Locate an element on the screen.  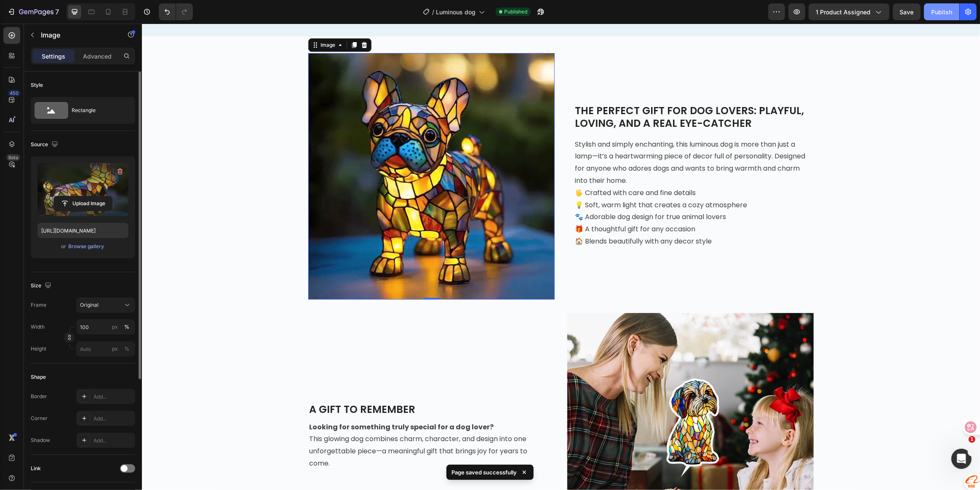
div: Shadow is located at coordinates (40, 441).